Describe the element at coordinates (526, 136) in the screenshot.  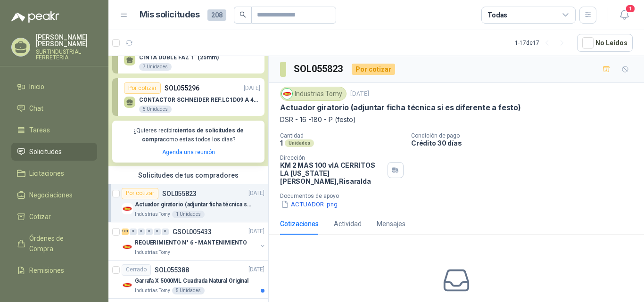
I see `p: Condición de pago` at that location.